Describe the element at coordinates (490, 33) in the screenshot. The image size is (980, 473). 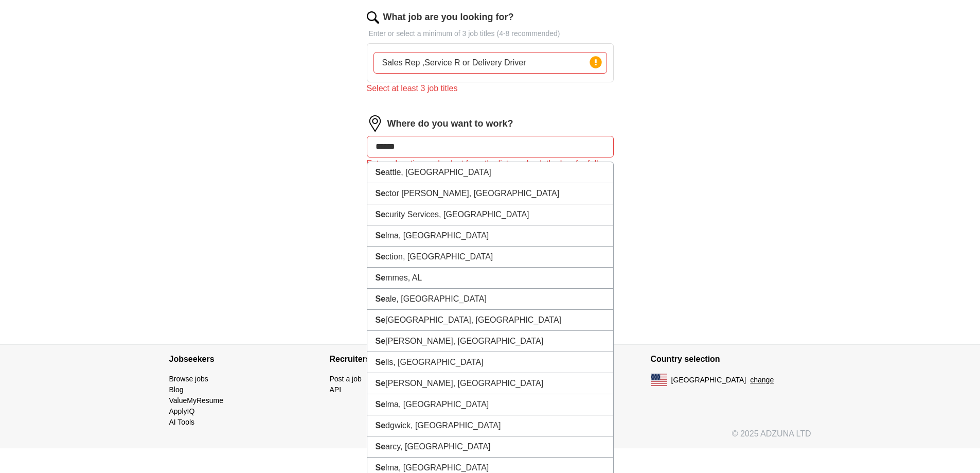
I see `p: Enter or select a minimum of 3 job titles (4-8 recommended)` at that location.